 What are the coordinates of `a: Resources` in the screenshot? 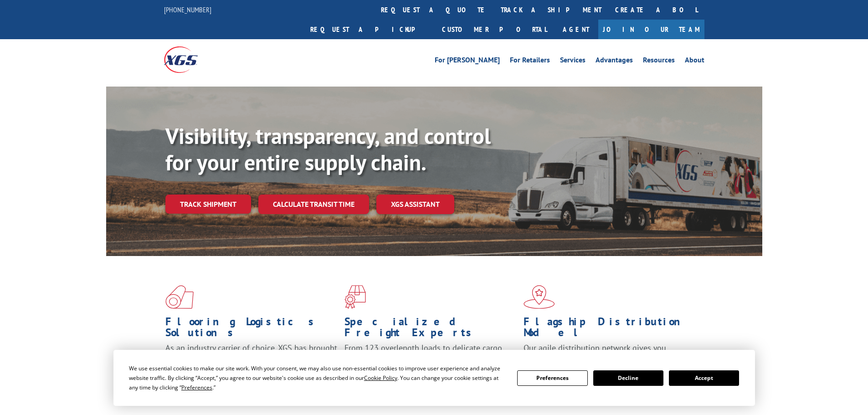 It's located at (658, 61).